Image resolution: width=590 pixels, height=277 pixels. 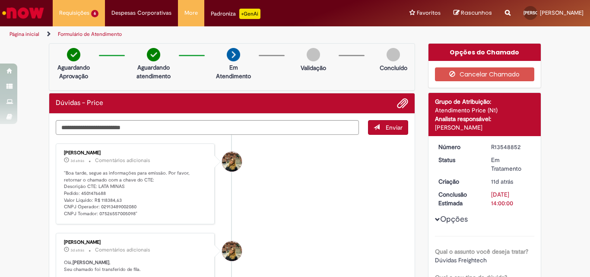 I want to click on div: Atendimento Price (N1), so click(x=485, y=110).